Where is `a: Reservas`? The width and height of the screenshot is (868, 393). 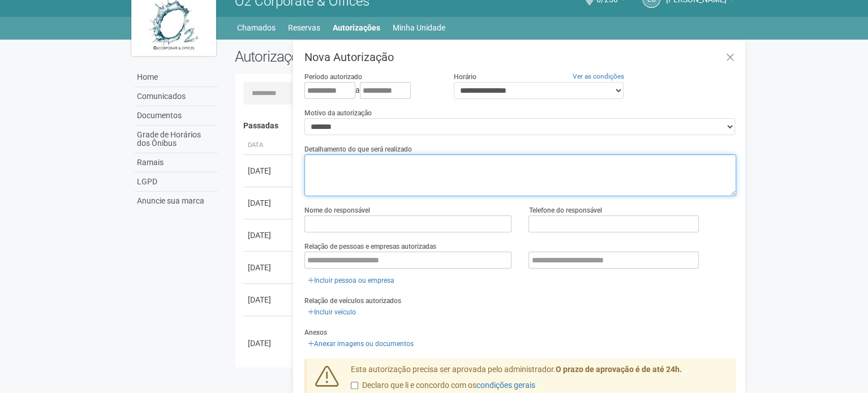
a: Reservas is located at coordinates (304, 28).